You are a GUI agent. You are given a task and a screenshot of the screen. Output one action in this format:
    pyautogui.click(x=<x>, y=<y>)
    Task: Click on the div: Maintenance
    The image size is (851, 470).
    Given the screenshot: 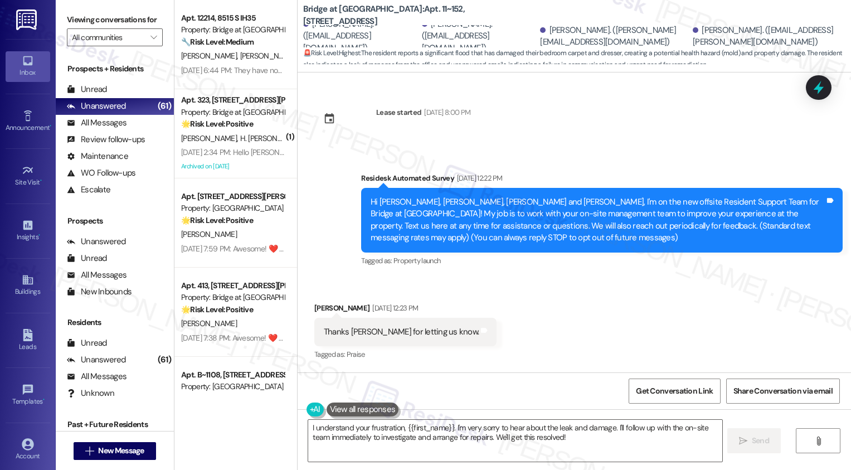 What is the action you would take?
    pyautogui.click(x=98, y=156)
    